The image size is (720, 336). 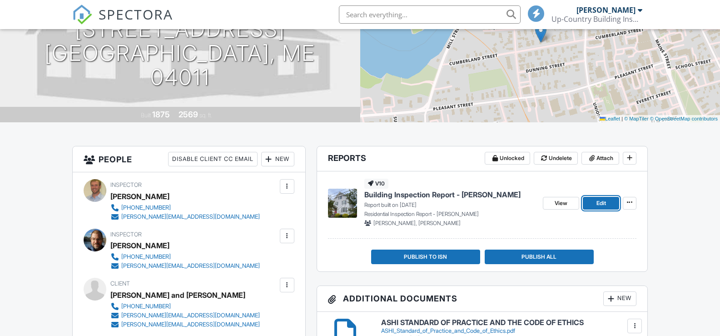 I want to click on a: © MapTiler, so click(x=637, y=119).